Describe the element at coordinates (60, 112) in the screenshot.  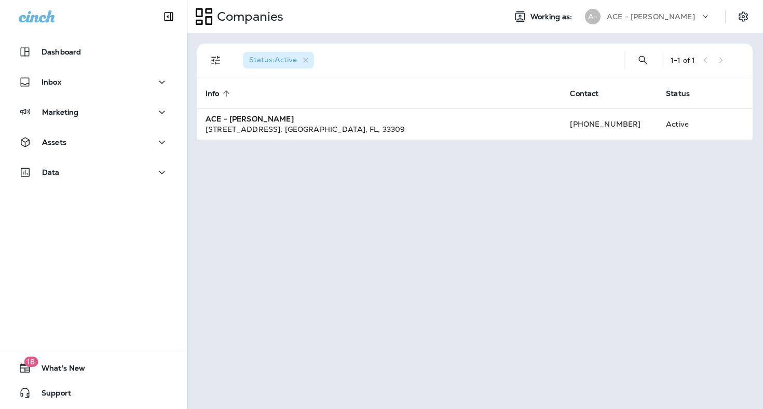
I see `p: Marketing` at that location.